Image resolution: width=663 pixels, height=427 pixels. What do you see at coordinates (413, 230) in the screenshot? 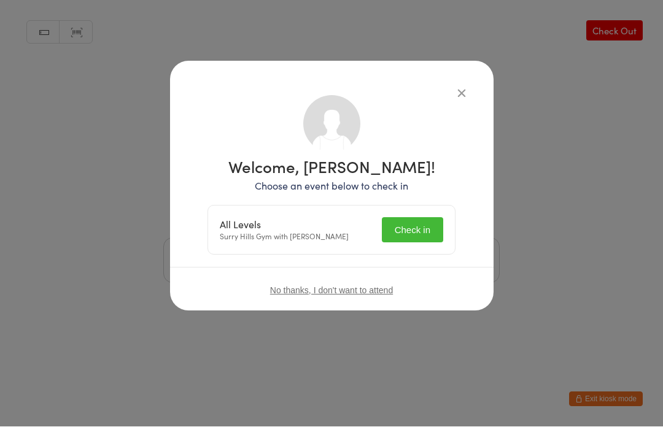
I see `button: Check in` at bounding box center [413, 230].